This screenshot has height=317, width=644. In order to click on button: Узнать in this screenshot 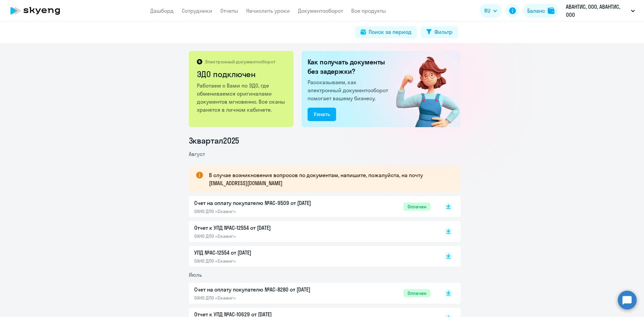, I will do `click(322, 114)`.